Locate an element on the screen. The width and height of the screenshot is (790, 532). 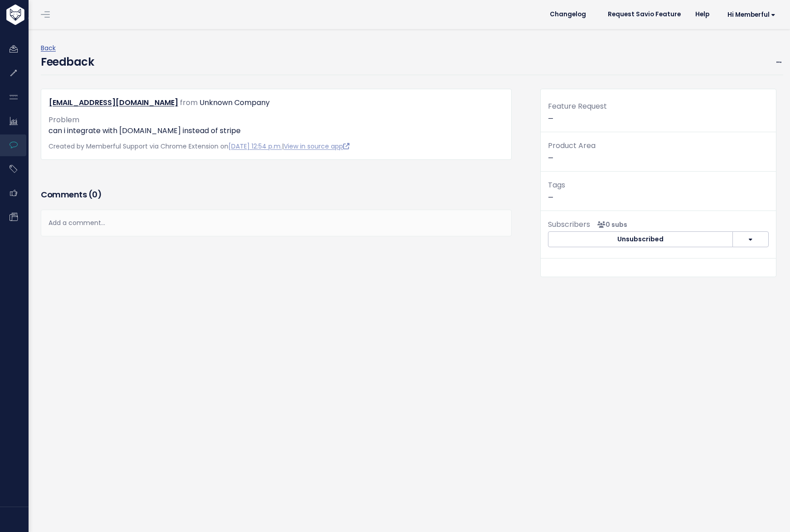
span: Problem is located at coordinates (64, 120).